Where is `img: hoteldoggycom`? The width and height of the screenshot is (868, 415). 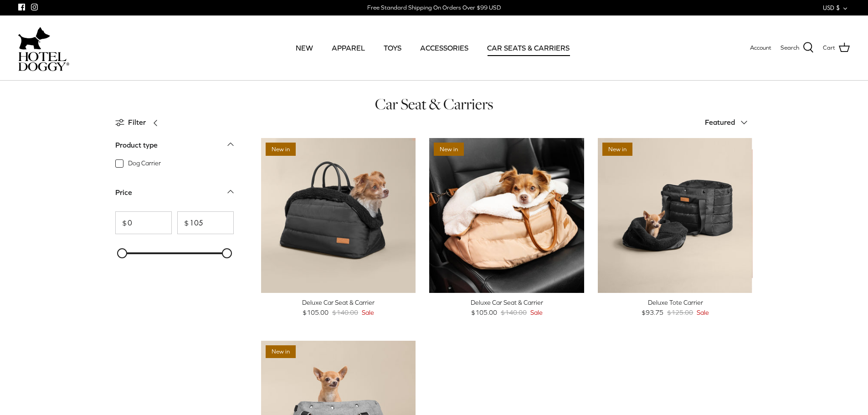
img: hoteldoggycom is located at coordinates (44, 62).